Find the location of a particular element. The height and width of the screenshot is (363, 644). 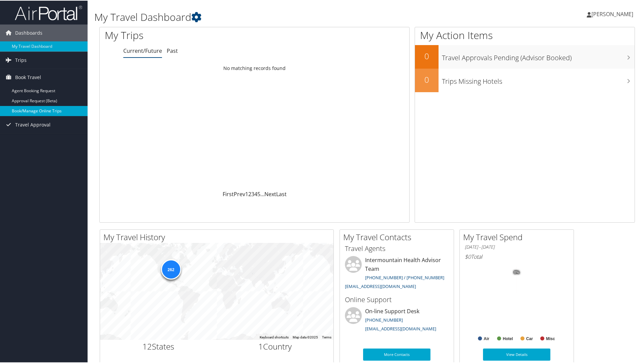

li: Intermountain Health Advisor Team is located at coordinates (396, 273).